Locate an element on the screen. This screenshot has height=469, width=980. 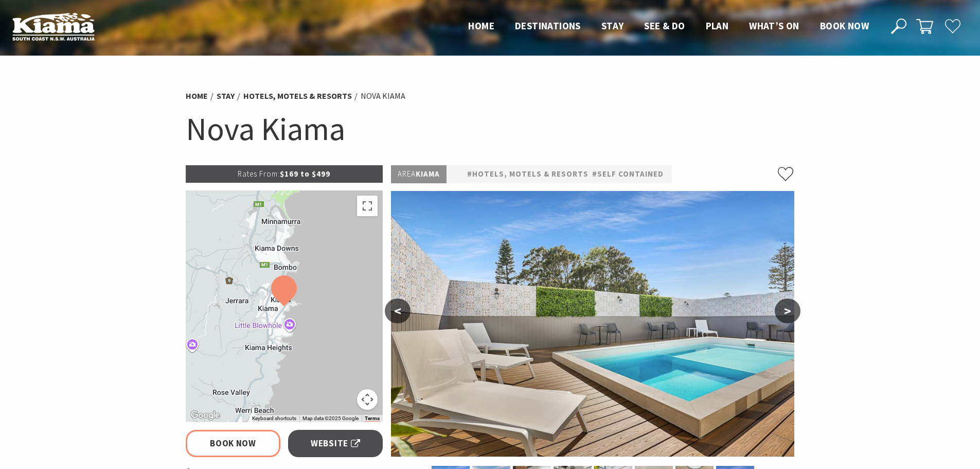
a: Open this area in Google Maps (opens a new window) is located at coordinates (205, 415).